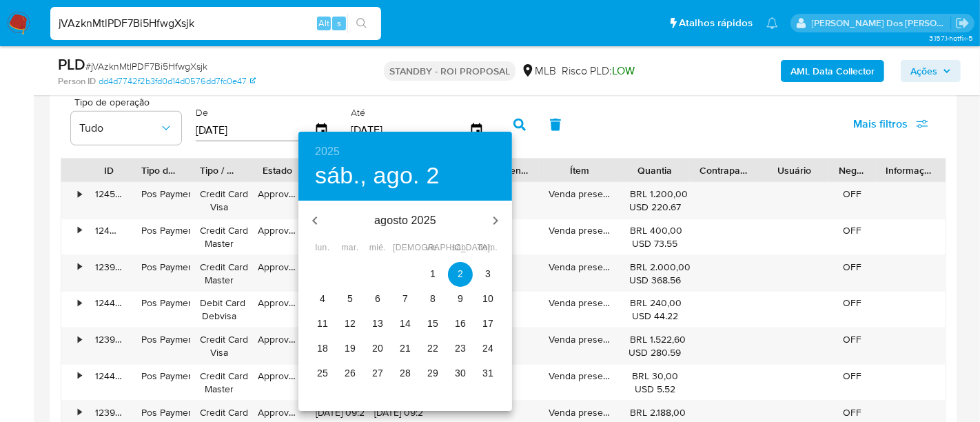  What do you see at coordinates (323, 298) in the screenshot?
I see `p: 4` at bounding box center [323, 298].